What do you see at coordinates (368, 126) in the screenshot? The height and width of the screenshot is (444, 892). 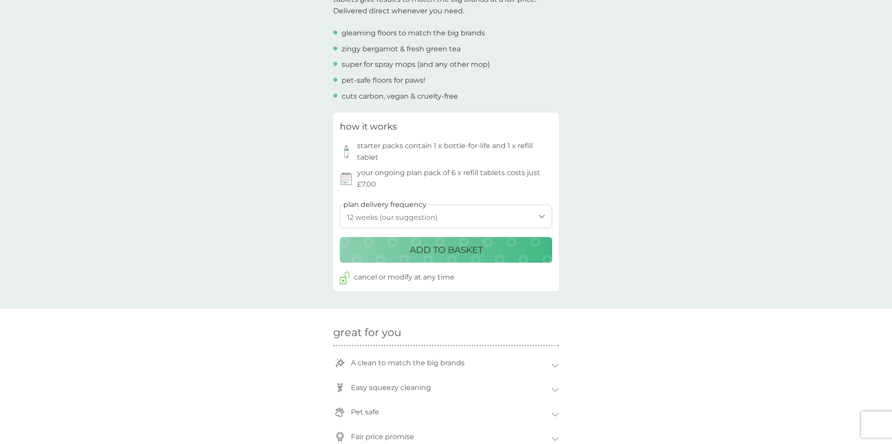 I see `h3: how it works` at bounding box center [368, 126].